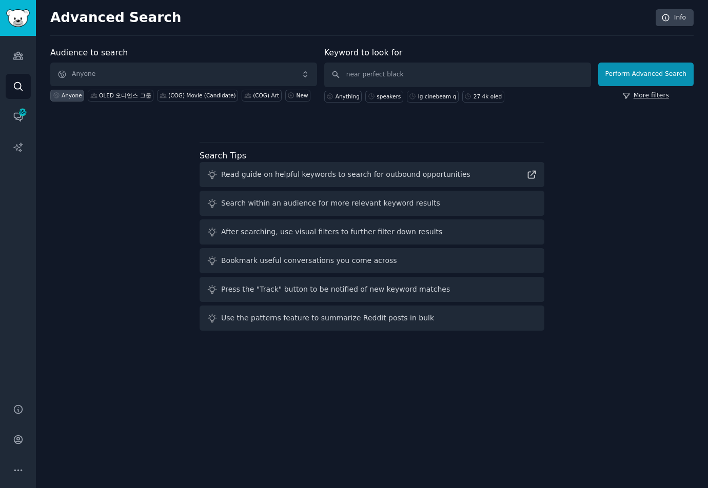  Describe the element at coordinates (266, 95) in the screenshot. I see `div: (COG) Art` at that location.